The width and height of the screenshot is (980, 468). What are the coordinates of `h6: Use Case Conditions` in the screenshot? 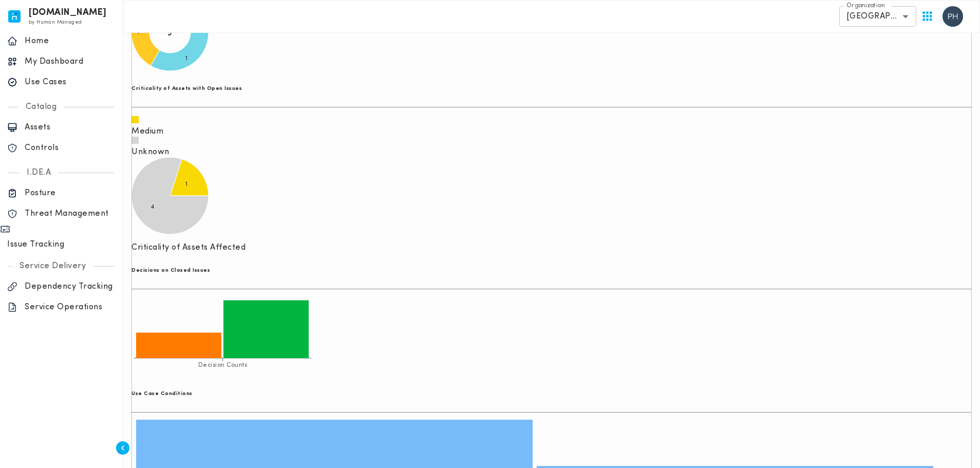 It's located at (552, 394).